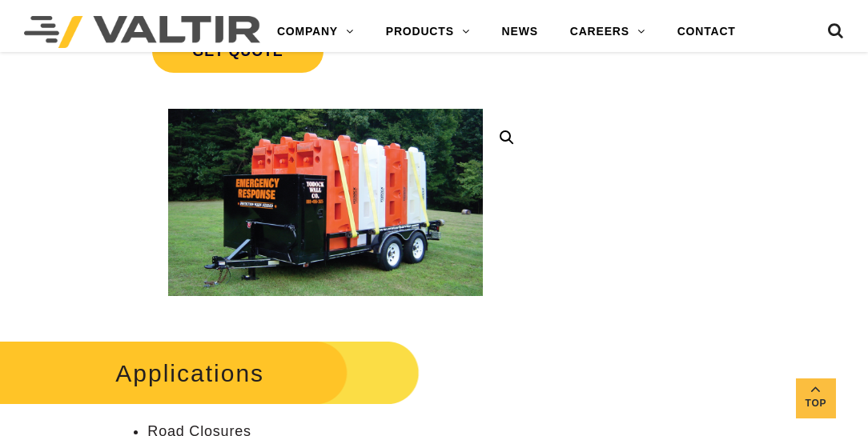 This screenshot has height=436, width=868. Describe the element at coordinates (427, 32) in the screenshot. I see `a: PRODUCTS` at that location.